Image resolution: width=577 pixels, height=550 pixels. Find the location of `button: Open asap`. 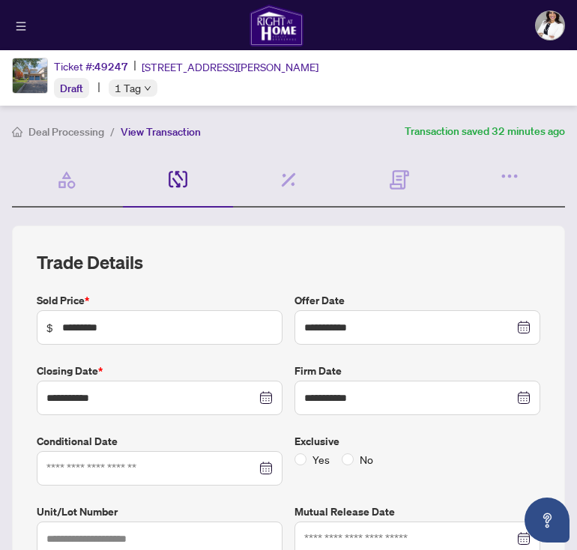

button: Open asap is located at coordinates (547, 520).